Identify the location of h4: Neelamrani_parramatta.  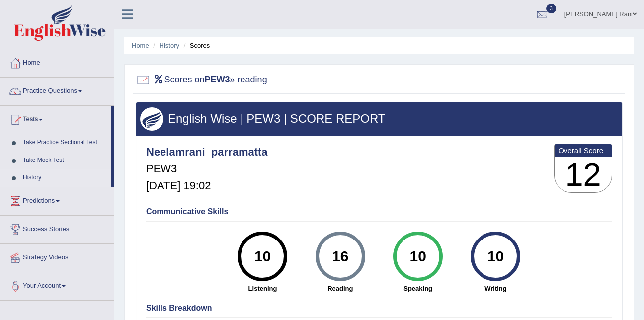
(207, 152).